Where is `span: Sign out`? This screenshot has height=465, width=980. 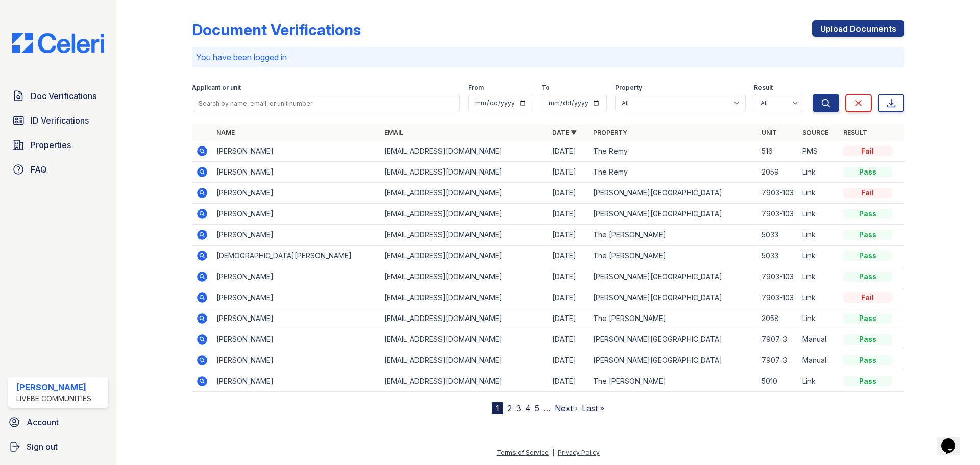
span: Sign out is located at coordinates (42, 447).